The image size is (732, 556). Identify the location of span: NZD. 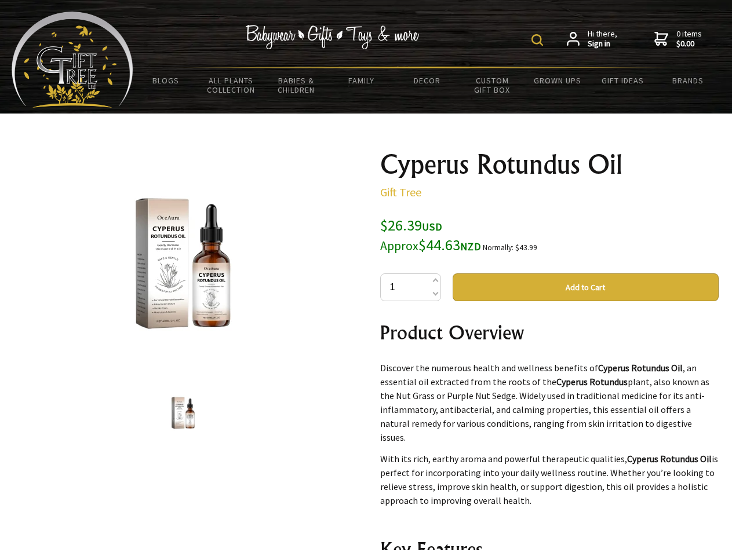
(471, 246).